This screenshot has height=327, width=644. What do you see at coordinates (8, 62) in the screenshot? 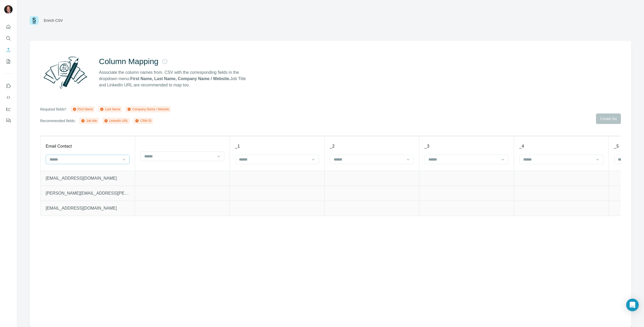
I see `button: My lists` at bounding box center [8, 62].